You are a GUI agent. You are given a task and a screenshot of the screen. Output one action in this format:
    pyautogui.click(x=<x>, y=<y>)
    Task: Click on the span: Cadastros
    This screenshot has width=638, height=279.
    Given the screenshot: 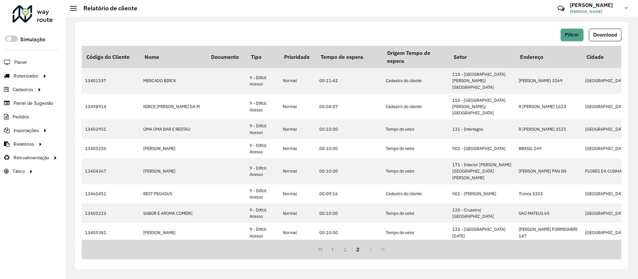 What is the action you would take?
    pyautogui.click(x=23, y=89)
    